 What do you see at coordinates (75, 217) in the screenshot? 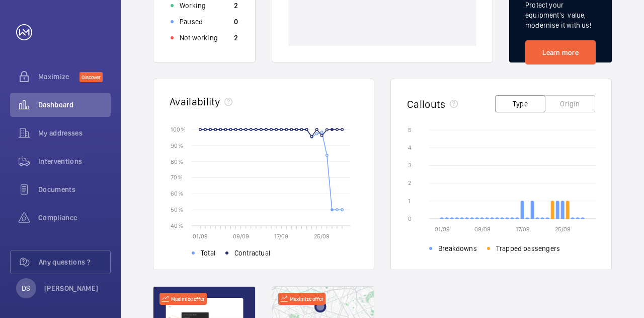
I see `span: Compliance` at bounding box center [75, 217].